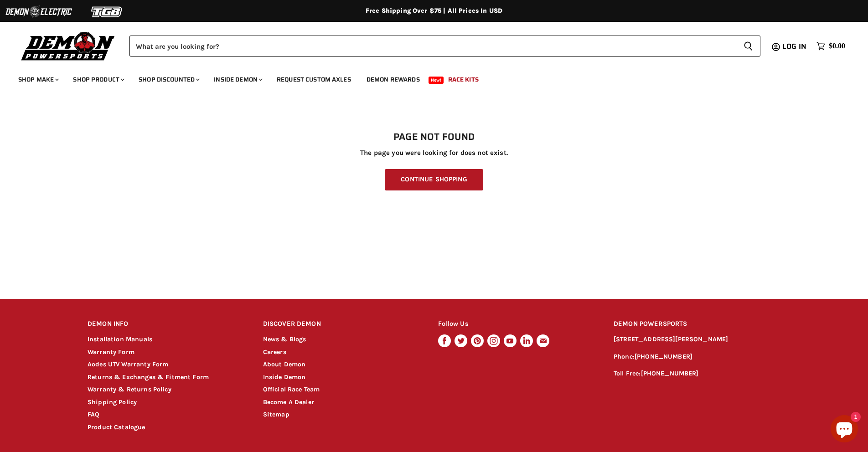 The width and height of the screenshot is (868, 452). What do you see at coordinates (111, 352) in the screenshot?
I see `a: Warranty Form` at bounding box center [111, 352].